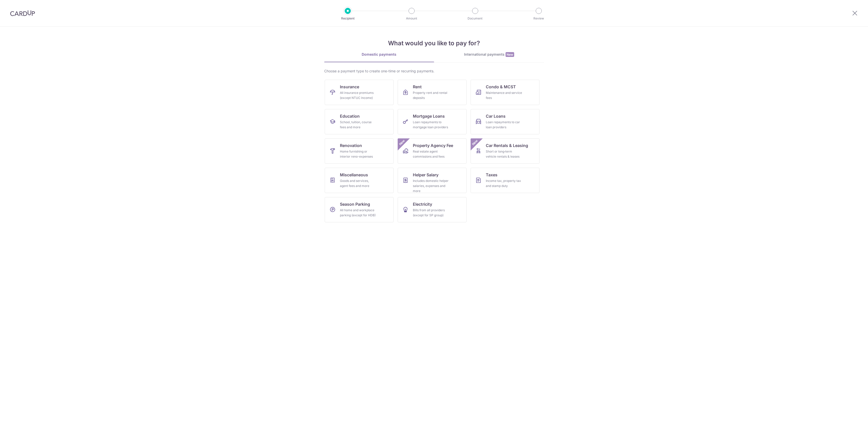  Describe the element at coordinates (358, 213) in the screenshot. I see `div: All home and workplace parking (except for HDB)` at that location.